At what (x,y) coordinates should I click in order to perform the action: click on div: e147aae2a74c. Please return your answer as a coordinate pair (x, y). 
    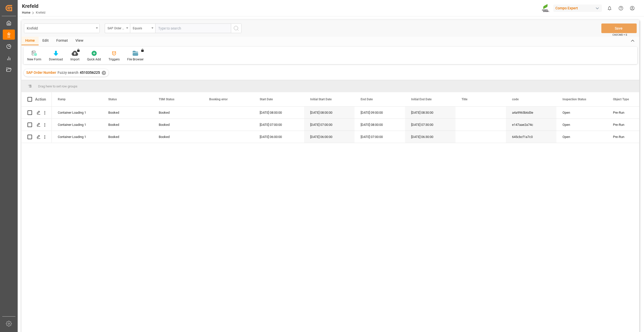
    Looking at the image, I should click on (531, 124).